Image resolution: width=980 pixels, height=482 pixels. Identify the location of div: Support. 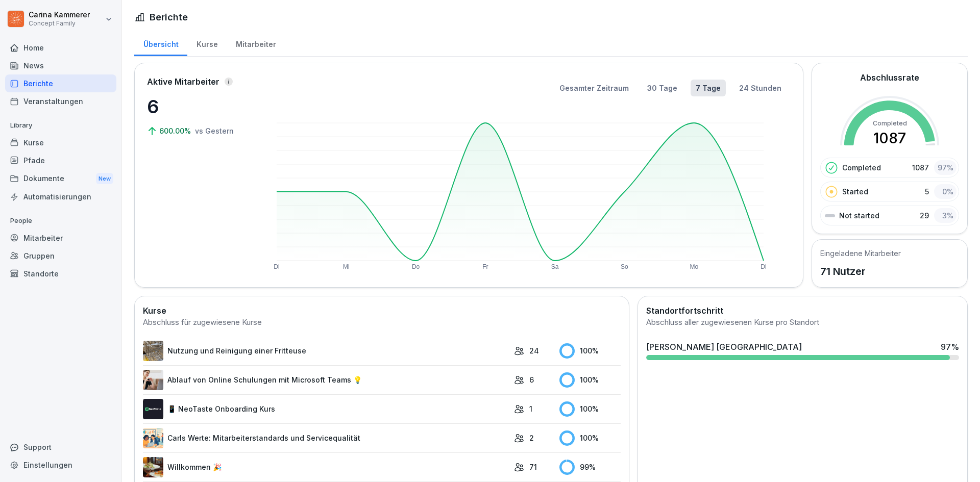
(61, 447).